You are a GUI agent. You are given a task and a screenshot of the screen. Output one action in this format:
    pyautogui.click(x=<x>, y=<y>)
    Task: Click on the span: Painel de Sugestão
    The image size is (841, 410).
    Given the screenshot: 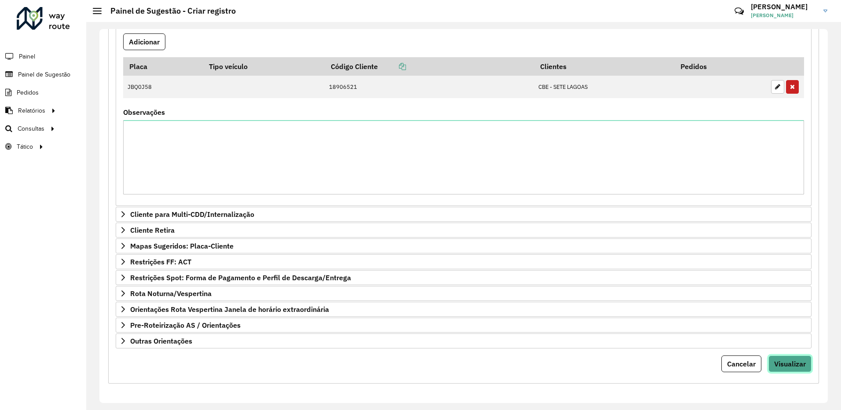 What is the action you would take?
    pyautogui.click(x=44, y=74)
    